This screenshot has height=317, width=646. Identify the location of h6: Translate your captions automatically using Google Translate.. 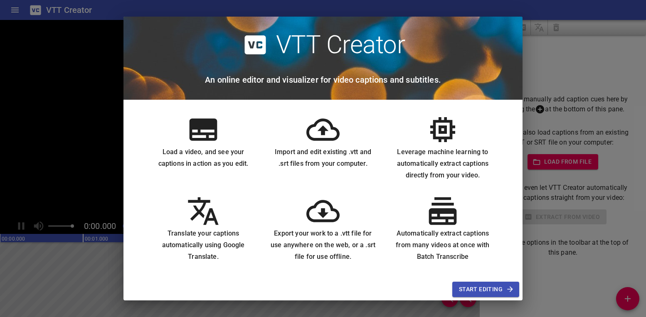
(203, 245).